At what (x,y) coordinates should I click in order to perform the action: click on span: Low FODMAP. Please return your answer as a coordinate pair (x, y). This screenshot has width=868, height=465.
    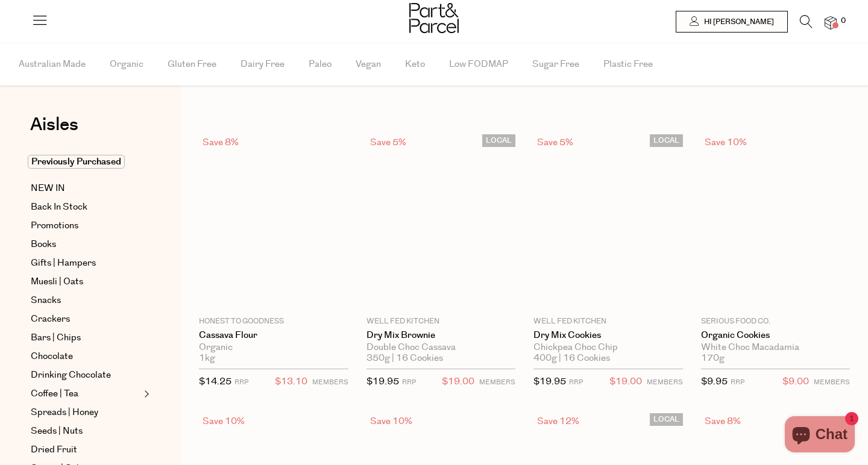
    Looking at the image, I should click on (479, 65).